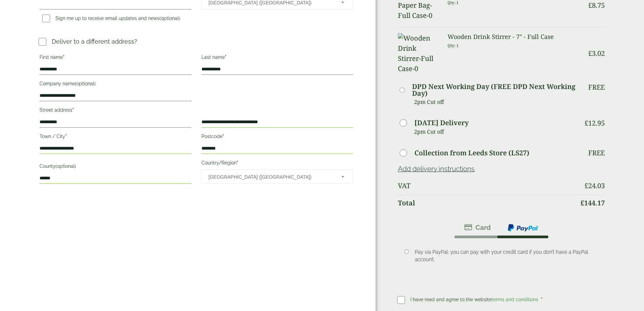  I want to click on label: Town / City, so click(115, 137).